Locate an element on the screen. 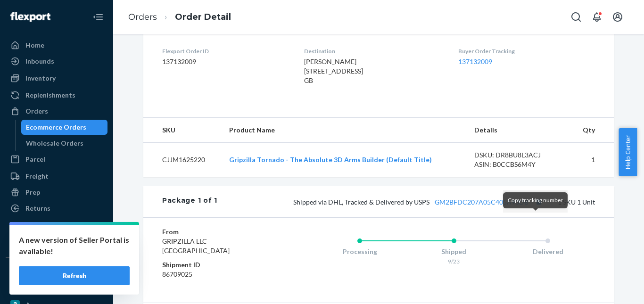 The height and width of the screenshot is (304, 644). a: Inbounds is located at coordinates (57, 61).